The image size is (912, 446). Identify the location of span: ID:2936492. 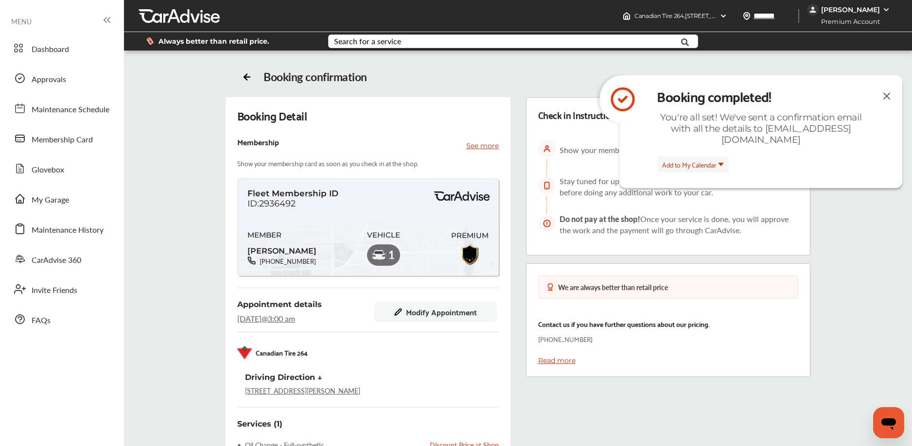
(271, 204).